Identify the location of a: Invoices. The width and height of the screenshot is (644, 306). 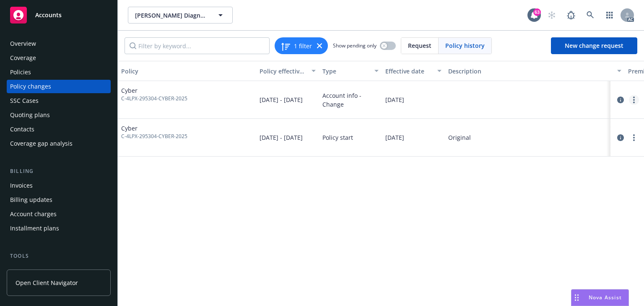
(58, 186).